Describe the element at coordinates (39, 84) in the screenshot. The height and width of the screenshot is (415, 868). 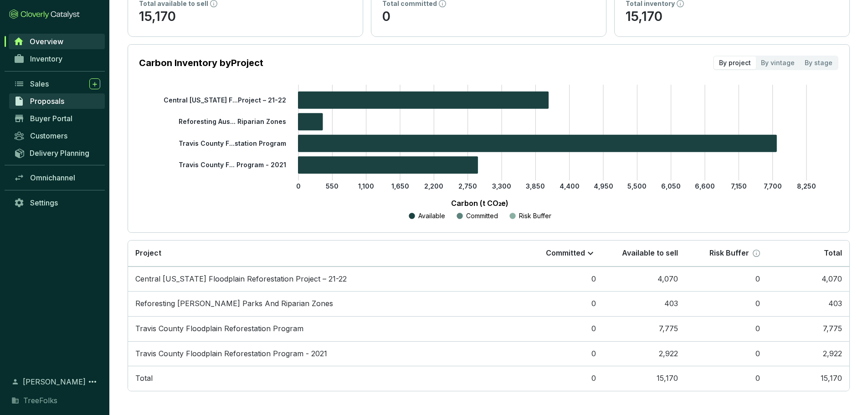
I see `span: Sales` at that location.